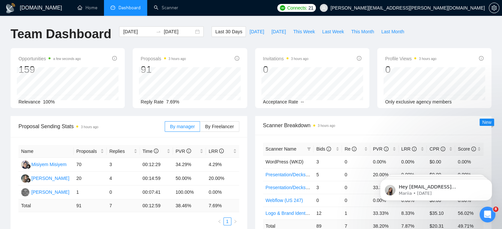  I want to click on td: 56.02%, so click(469, 213).